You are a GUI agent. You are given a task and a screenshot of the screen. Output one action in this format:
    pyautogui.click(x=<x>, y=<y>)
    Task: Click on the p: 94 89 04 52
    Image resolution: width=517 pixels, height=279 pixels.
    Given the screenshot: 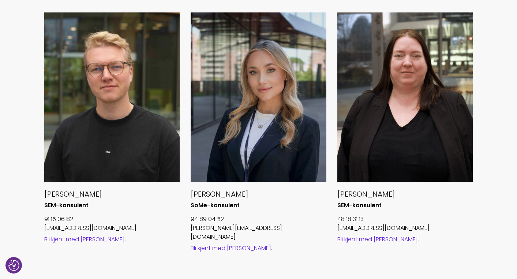 What is the action you would take?
    pyautogui.click(x=259, y=219)
    